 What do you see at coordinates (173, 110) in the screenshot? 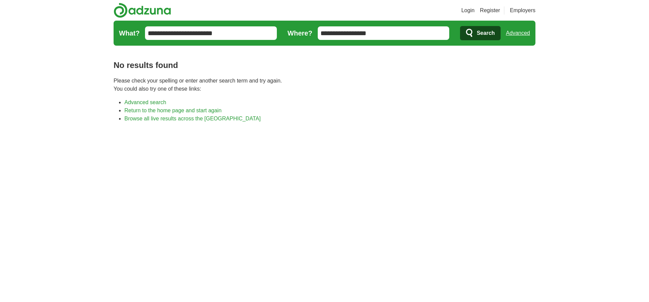
I see `a: Return to the home page and start again` at bounding box center [173, 110].